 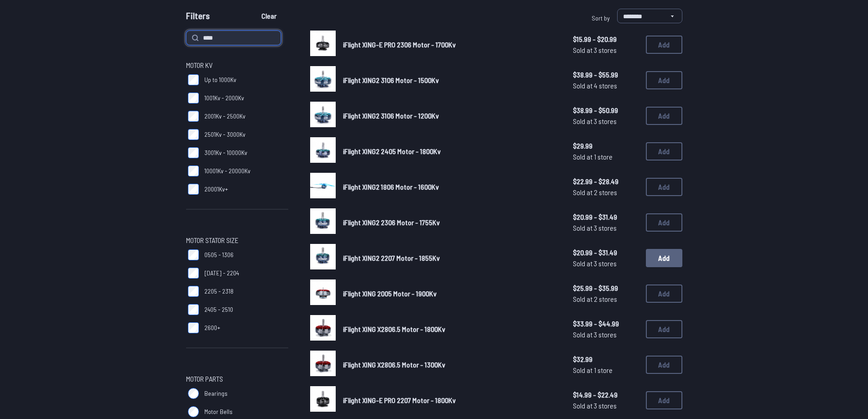 I want to click on input: 10001Kv - 20000Kv, so click(x=193, y=171).